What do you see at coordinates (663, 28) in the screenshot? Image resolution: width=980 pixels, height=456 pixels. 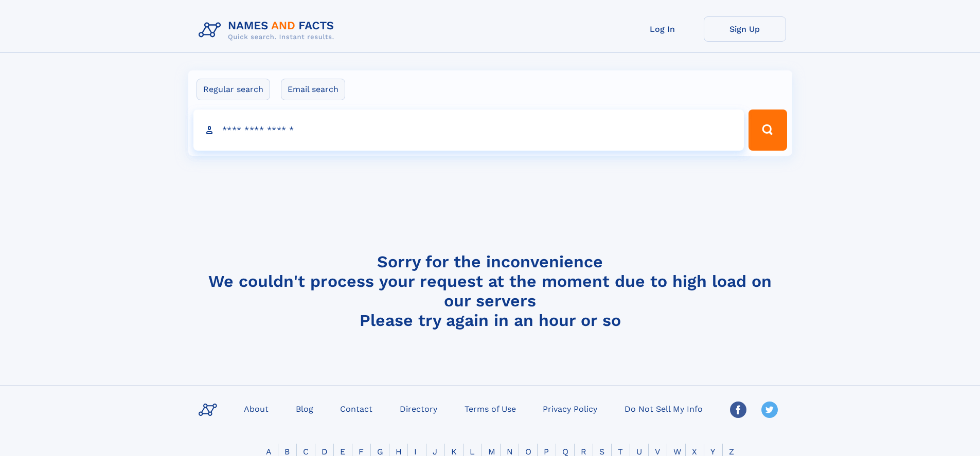 I see `a: Log In` at bounding box center [663, 28].